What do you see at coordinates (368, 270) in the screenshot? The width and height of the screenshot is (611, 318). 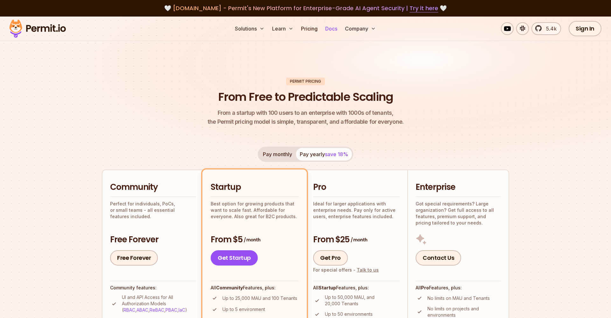 I see `a: Talk to us` at bounding box center [368, 270].